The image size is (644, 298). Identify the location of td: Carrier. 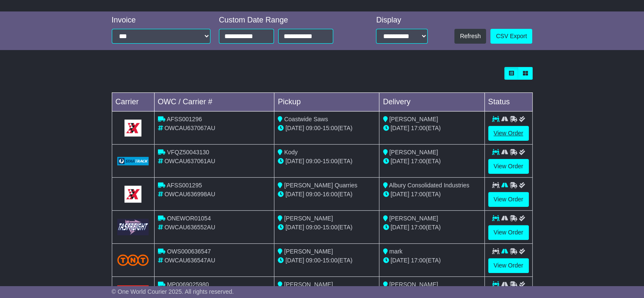
(133, 102).